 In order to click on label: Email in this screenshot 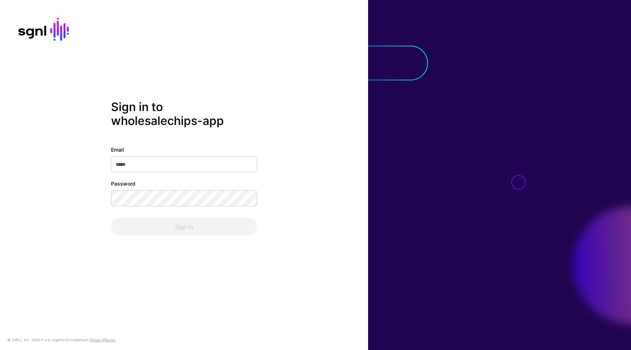, I will do `click(118, 149)`.